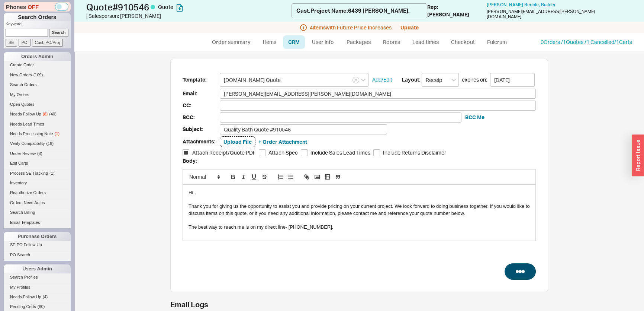 The width and height of the screenshot is (644, 311). What do you see at coordinates (38, 297) in the screenshot?
I see `a: Needs Follow Up(4)` at bounding box center [38, 297].